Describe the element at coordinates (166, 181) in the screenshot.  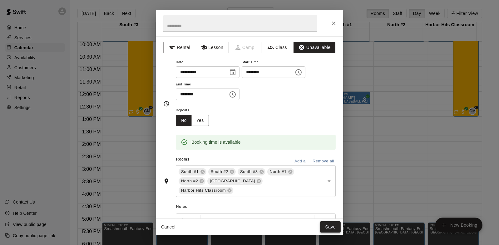
I see `svg: Rooms` at that location.